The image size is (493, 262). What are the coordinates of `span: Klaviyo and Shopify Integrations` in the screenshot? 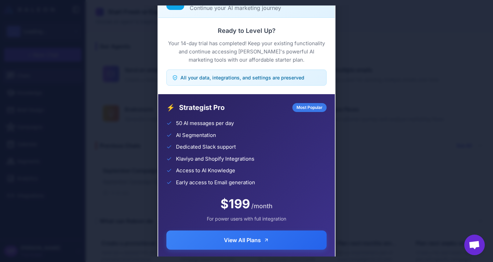 It's located at (215, 159).